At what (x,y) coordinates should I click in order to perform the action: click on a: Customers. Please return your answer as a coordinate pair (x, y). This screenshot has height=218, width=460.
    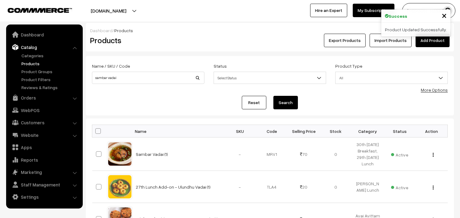
    Looking at the image, I should click on (44, 123).